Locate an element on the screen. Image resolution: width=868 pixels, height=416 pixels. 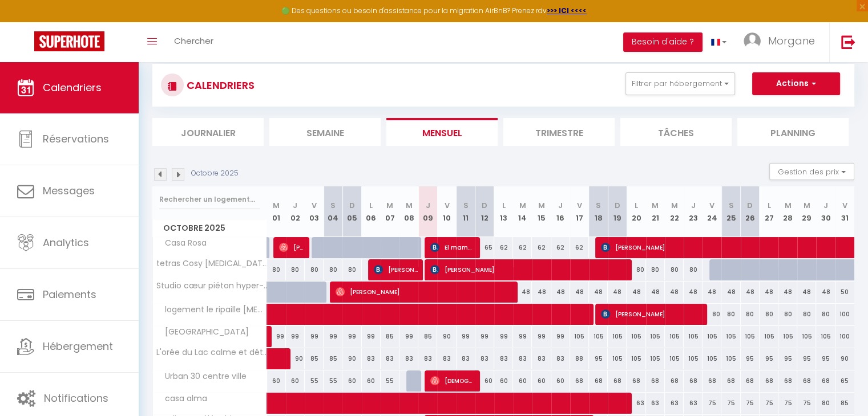
th: 11 is located at coordinates (466, 211).